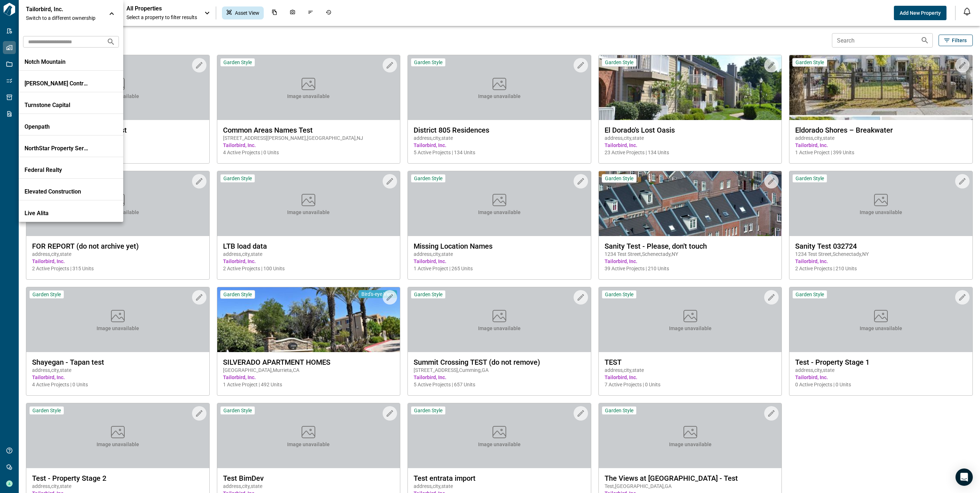 This screenshot has width=980, height=493. Describe the element at coordinates (57, 127) in the screenshot. I see `p: Openpath` at that location.